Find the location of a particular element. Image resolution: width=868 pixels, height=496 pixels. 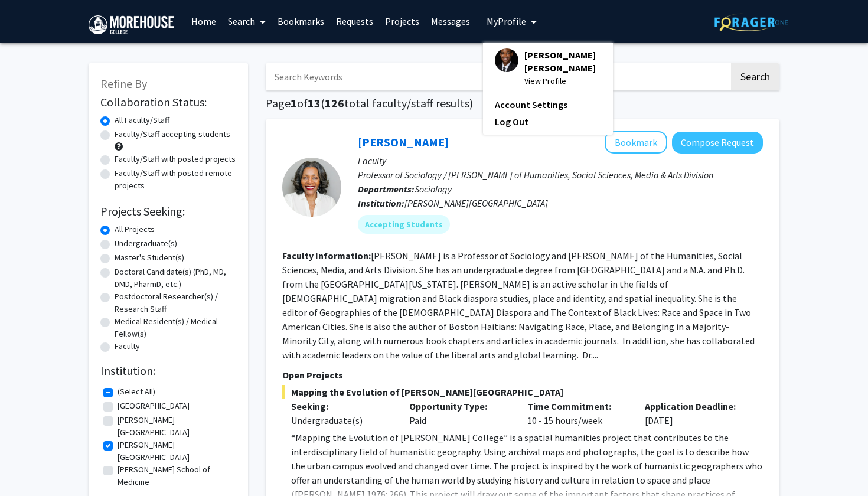

a: Account Settings is located at coordinates (548, 105).